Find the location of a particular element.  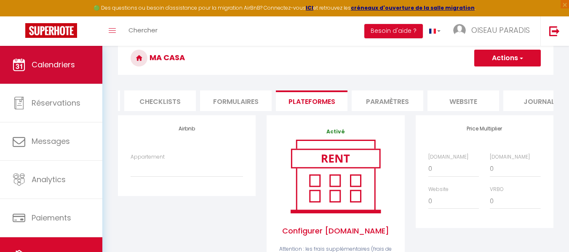

img: rent.png is located at coordinates (335, 176).